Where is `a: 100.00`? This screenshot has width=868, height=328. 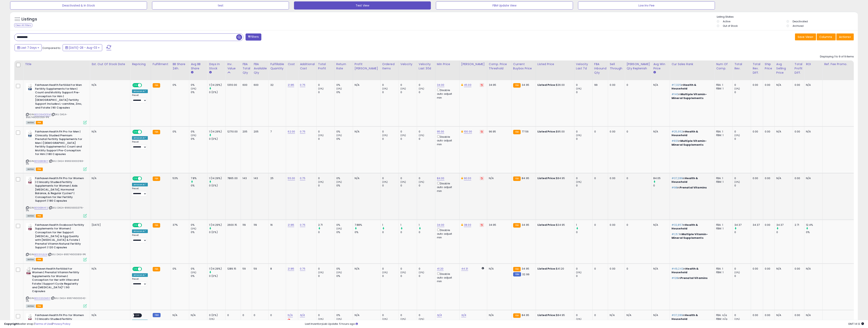 a: 100.00 is located at coordinates (468, 132).